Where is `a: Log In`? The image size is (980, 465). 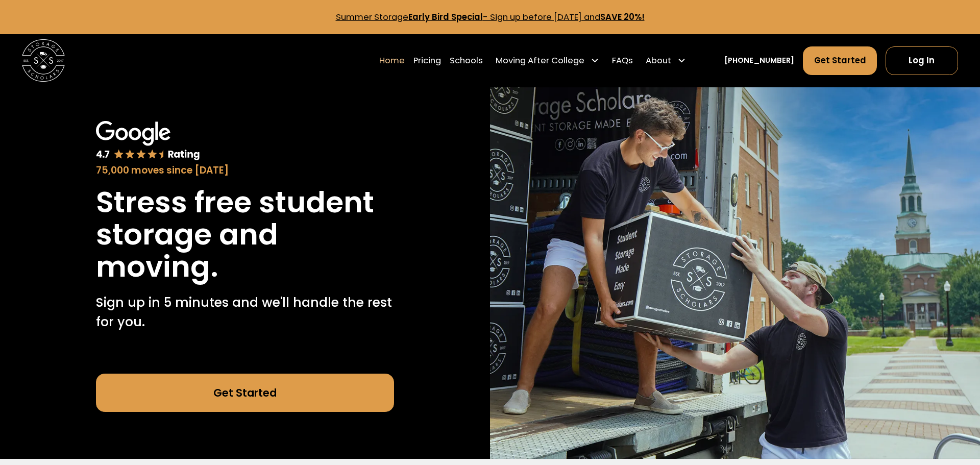 a: Log In is located at coordinates (922, 61).